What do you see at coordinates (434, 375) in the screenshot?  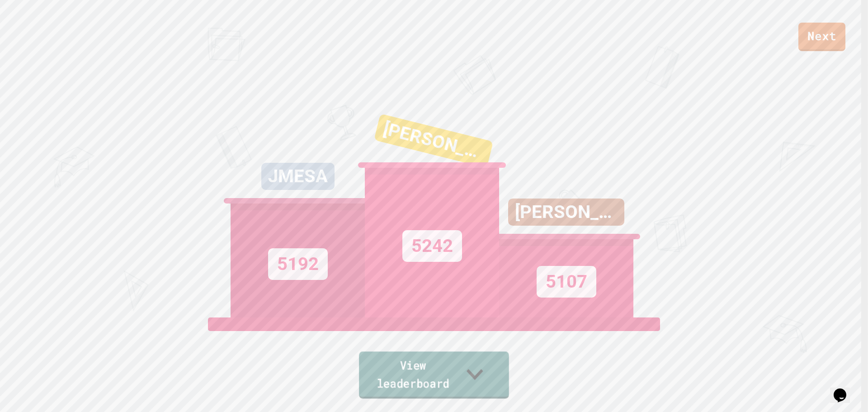 I see `a: View leaderboard` at bounding box center [434, 375].